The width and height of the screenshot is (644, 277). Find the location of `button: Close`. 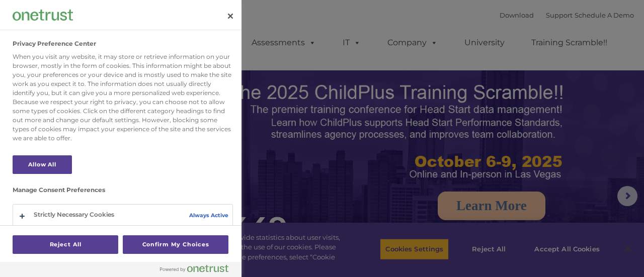

button: Close is located at coordinates (230, 16).